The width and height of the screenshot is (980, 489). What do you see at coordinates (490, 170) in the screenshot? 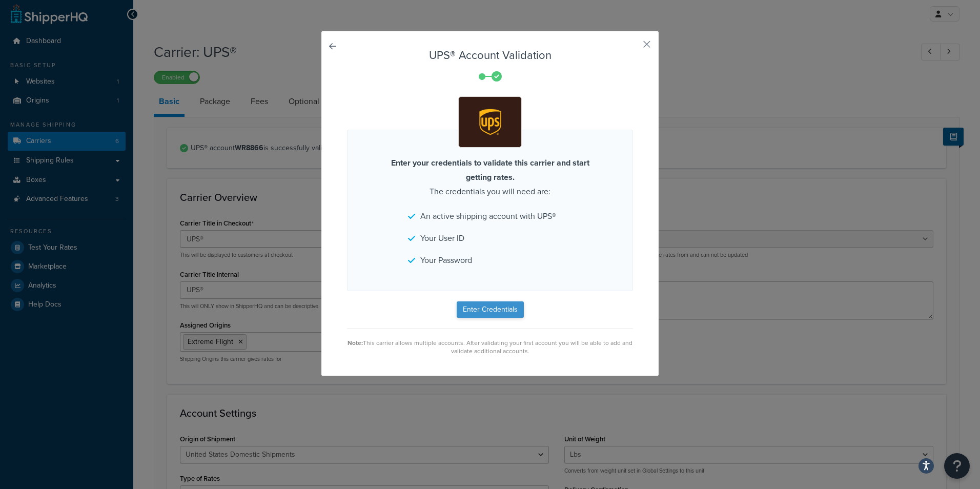
I see `strong: Enter your credentials to validate this carrier and start getting rates.` at bounding box center [490, 170].